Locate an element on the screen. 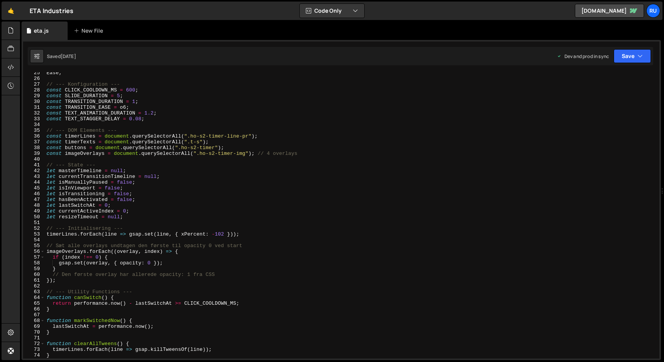 The image size is (664, 362). div: 33 is located at coordinates (34, 119).